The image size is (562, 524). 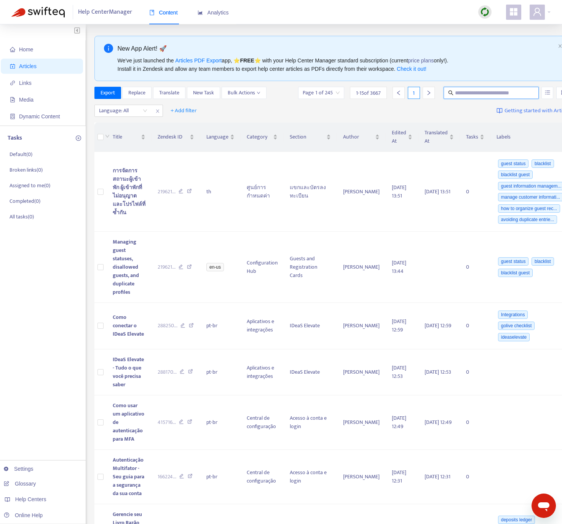 What do you see at coordinates (262, 137) in the screenshot?
I see `th: Category` at bounding box center [262, 137].